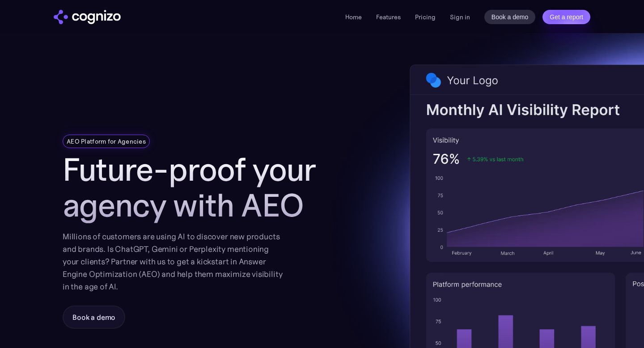  I want to click on div: Book a demo, so click(94, 317).